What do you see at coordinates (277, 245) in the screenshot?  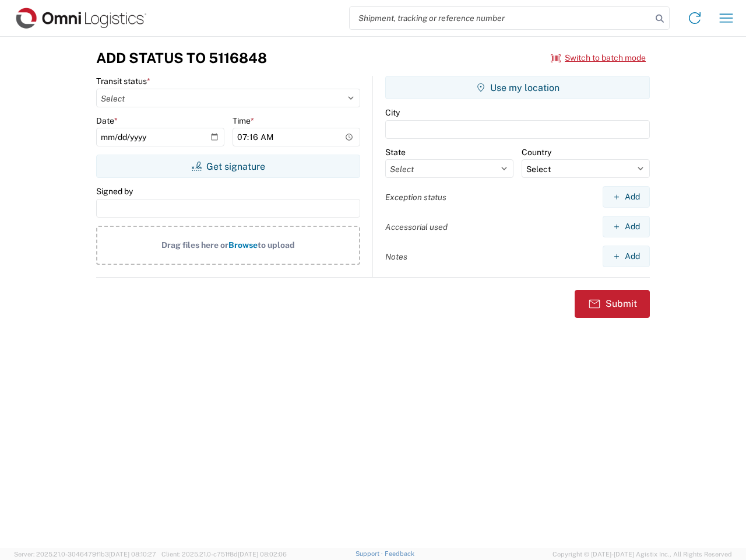 I see `span: to upload` at bounding box center [277, 245].